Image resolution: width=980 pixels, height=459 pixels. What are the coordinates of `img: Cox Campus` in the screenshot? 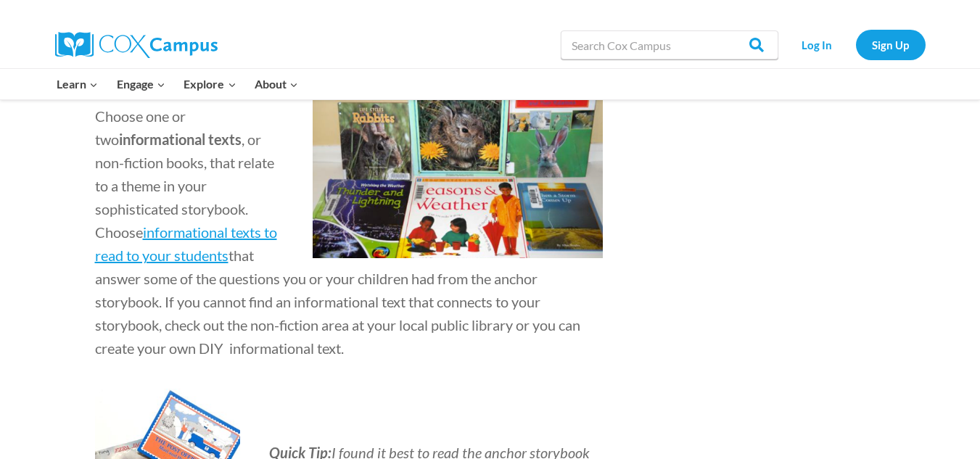 It's located at (136, 45).